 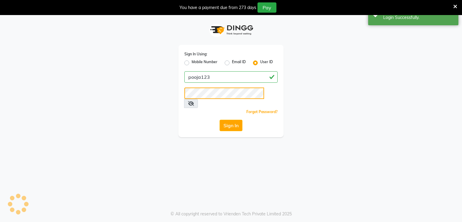 I want to click on label: User ID, so click(x=266, y=63).